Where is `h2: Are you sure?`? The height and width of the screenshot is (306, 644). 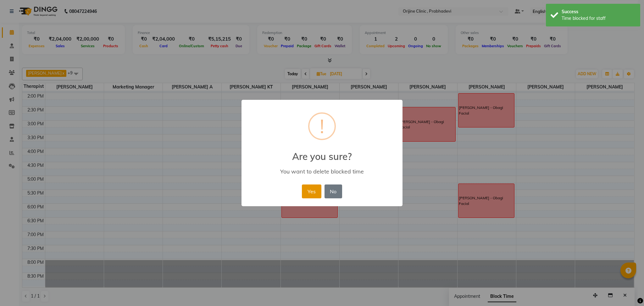
h2: Are you sure? is located at coordinates (322, 153).